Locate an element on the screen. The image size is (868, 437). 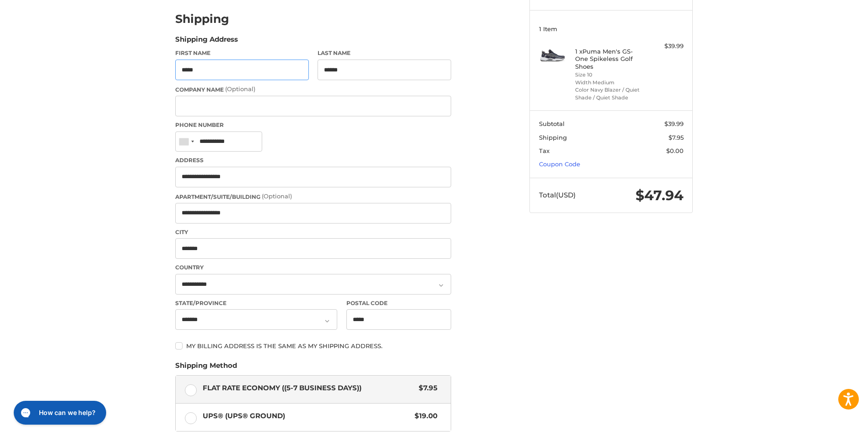
span: Shipping is located at coordinates (553, 137).